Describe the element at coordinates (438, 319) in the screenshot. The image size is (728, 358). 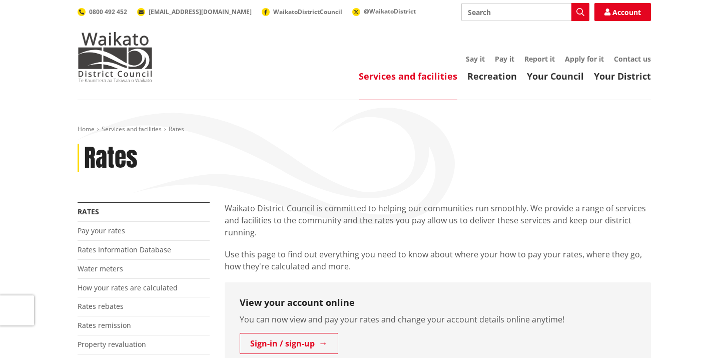
I see `p: You can now view and pay your rates and change your account details online anytime!` at that location.